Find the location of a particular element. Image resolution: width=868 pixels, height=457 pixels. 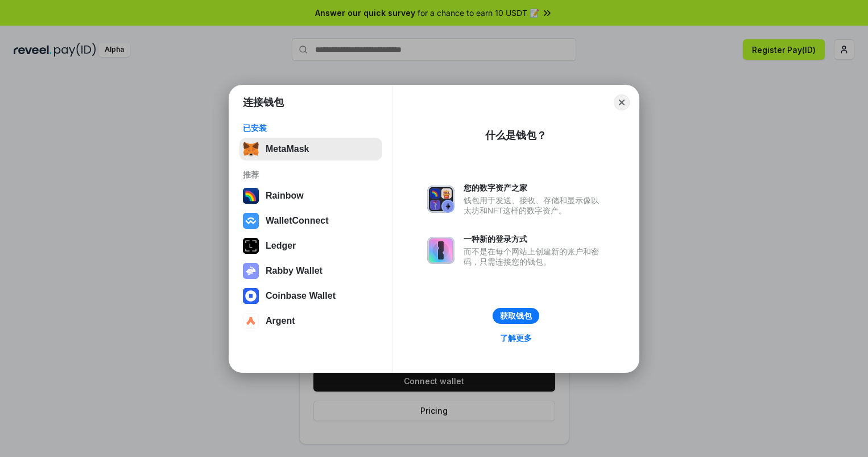

div: 已安装 is located at coordinates (311, 128).